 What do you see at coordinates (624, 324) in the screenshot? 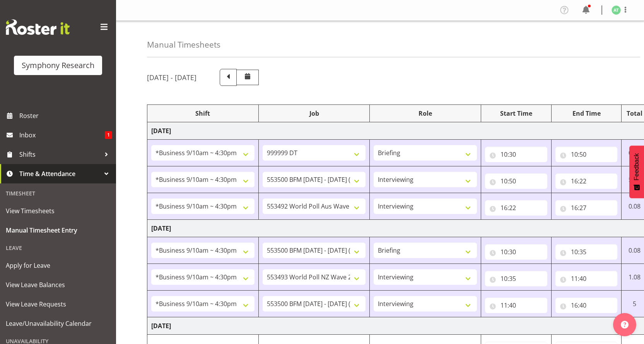
I see `img: help-xxl-2.png` at bounding box center [624, 324].